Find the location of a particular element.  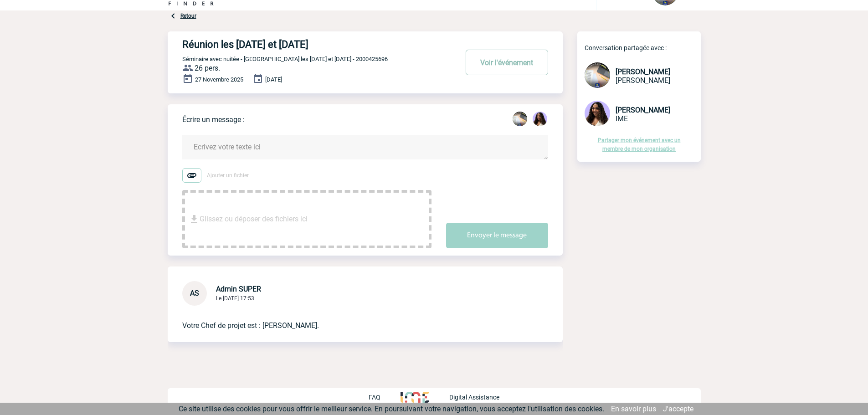

div: Séverine TRINDADE is located at coordinates (520, 120).